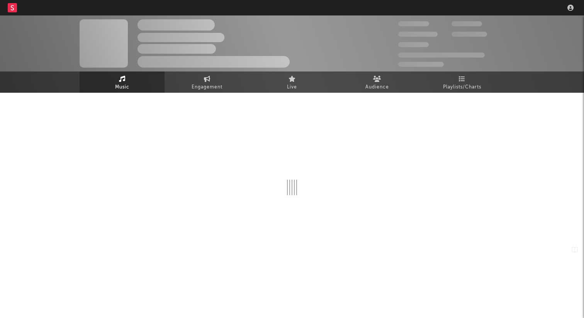  I want to click on span: 50,000,000 Monthly Listeners, so click(441, 55).